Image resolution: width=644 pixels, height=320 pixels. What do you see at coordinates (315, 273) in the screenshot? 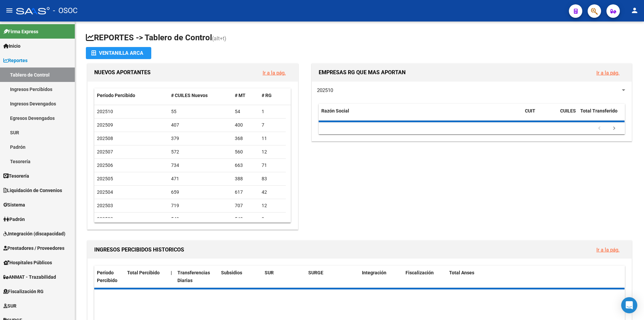
I see `span: SURGE` at bounding box center [315, 273].